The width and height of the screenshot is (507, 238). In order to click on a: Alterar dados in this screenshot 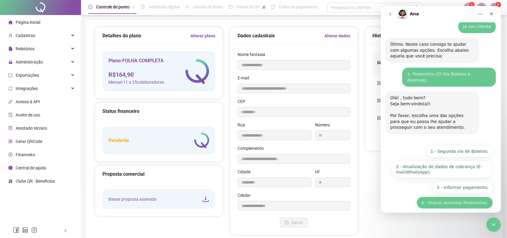, I will do `click(338, 36)`.